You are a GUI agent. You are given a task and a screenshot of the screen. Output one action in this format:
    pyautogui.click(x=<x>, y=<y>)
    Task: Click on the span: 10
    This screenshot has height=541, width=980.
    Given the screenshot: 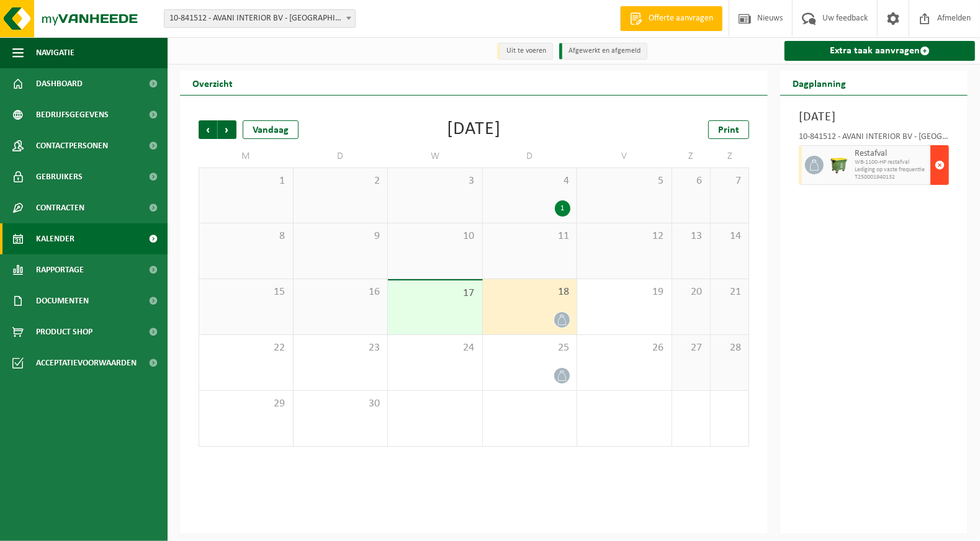 What is the action you would take?
    pyautogui.click(x=435, y=236)
    